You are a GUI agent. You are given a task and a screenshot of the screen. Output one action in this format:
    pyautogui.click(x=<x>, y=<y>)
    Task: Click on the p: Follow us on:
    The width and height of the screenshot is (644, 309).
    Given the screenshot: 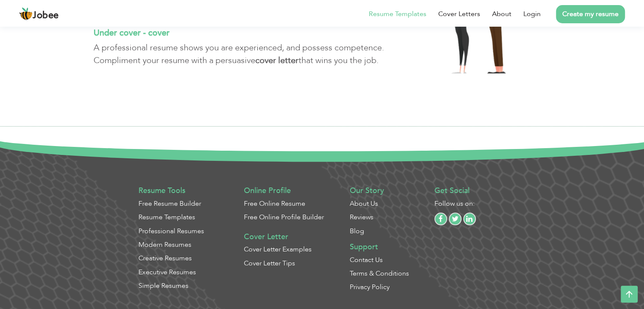 What is the action you would take?
    pyautogui.click(x=483, y=203)
    